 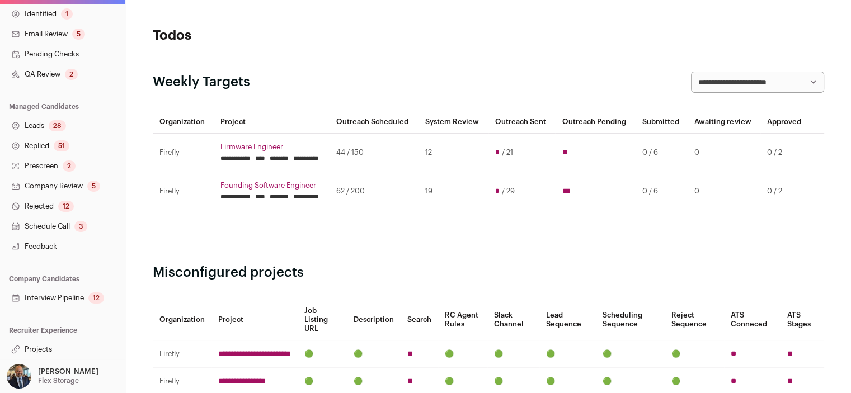 What do you see at coordinates (419, 320) in the screenshot?
I see `th: Search` at bounding box center [419, 320].